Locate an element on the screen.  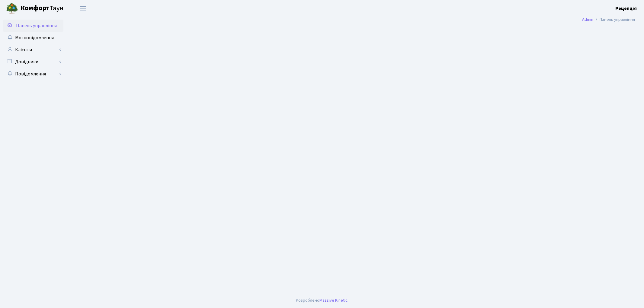
a: Повідомлення is located at coordinates (33, 74).